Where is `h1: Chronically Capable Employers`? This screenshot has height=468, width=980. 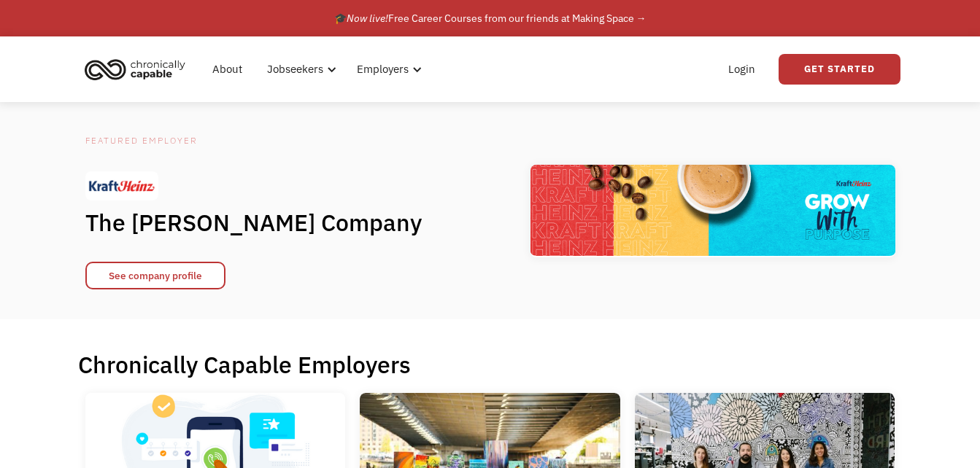 h1: Chronically Capable Employers is located at coordinates (491, 365).